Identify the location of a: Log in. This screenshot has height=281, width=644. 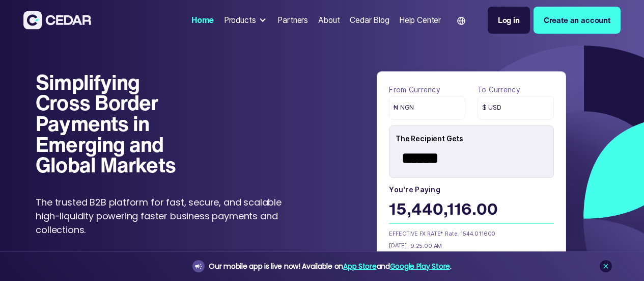
(509, 20).